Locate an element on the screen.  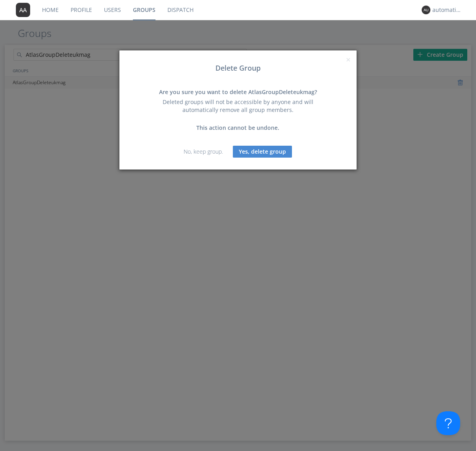
div: Deleted groups will not be accessible by anyone and will automatically remove all group members. is located at coordinates (238, 106).